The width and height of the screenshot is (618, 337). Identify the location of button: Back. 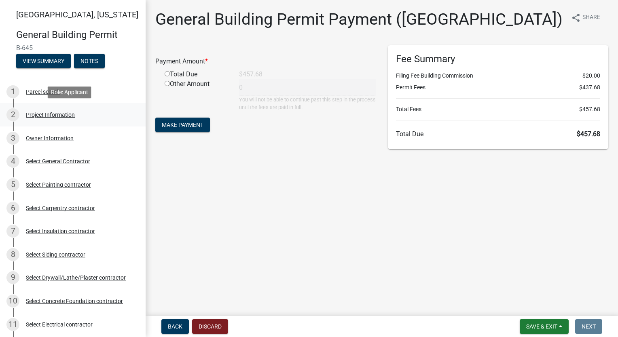
(175, 327).